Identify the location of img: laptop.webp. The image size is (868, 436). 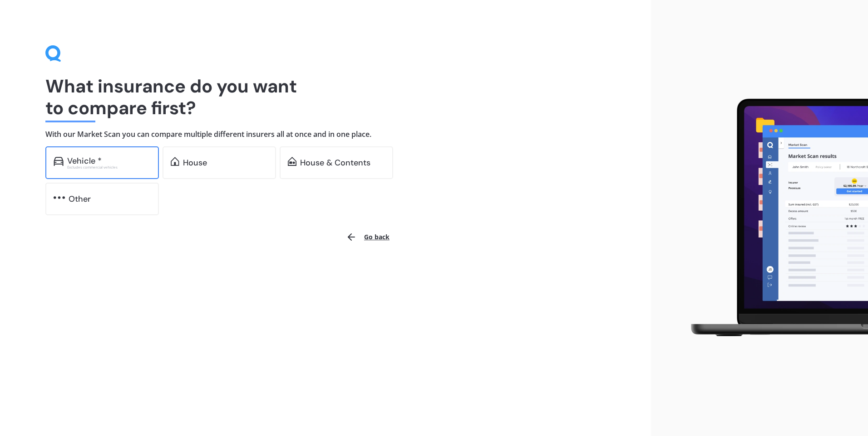
(772, 218).